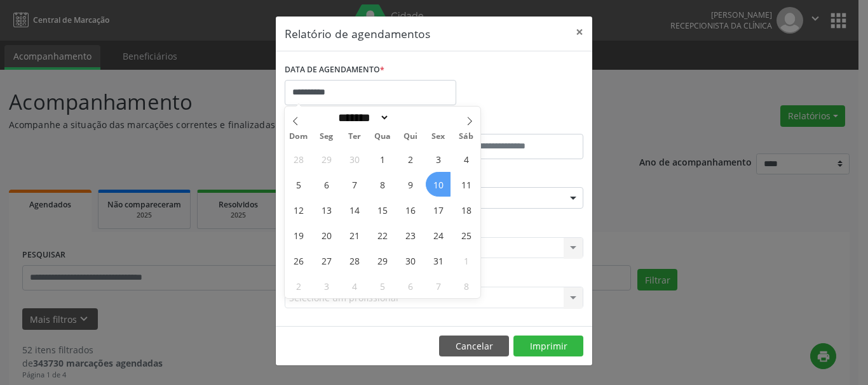 The width and height of the screenshot is (868, 385). Describe the element at coordinates (465, 184) in the screenshot. I see `span: Outubro 11, 2025` at that location.